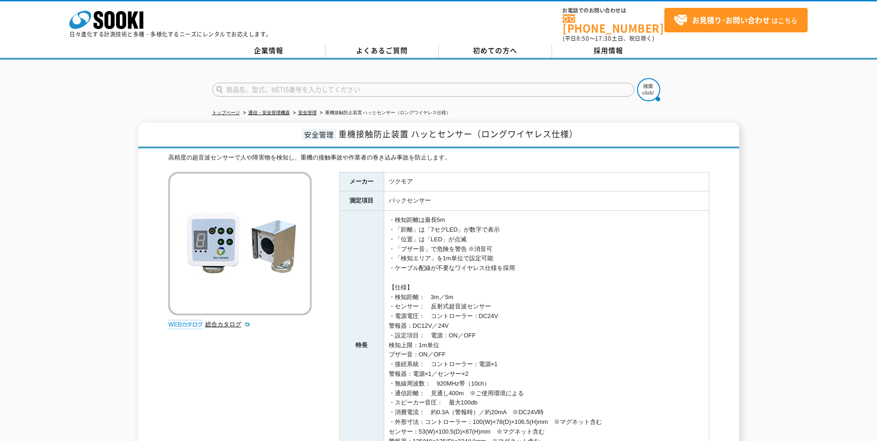  I want to click on a: 初めての方へ, so click(495, 51).